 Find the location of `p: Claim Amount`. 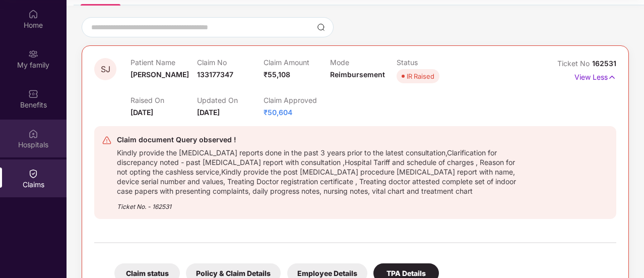

p: Claim Amount is located at coordinates (297, 62).